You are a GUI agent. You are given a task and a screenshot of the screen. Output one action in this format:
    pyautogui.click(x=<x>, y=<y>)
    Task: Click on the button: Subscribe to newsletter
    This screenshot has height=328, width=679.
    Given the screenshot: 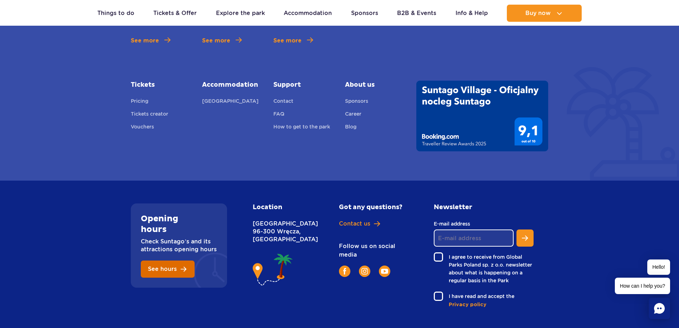 What is the action you would take?
    pyautogui.click(x=525, y=238)
    